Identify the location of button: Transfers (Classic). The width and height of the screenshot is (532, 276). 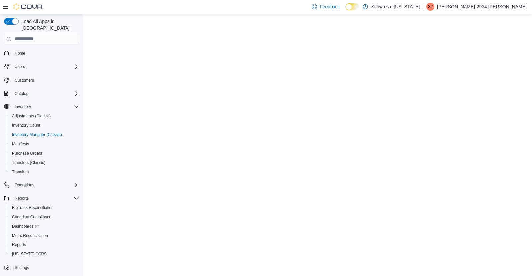
(44, 163).